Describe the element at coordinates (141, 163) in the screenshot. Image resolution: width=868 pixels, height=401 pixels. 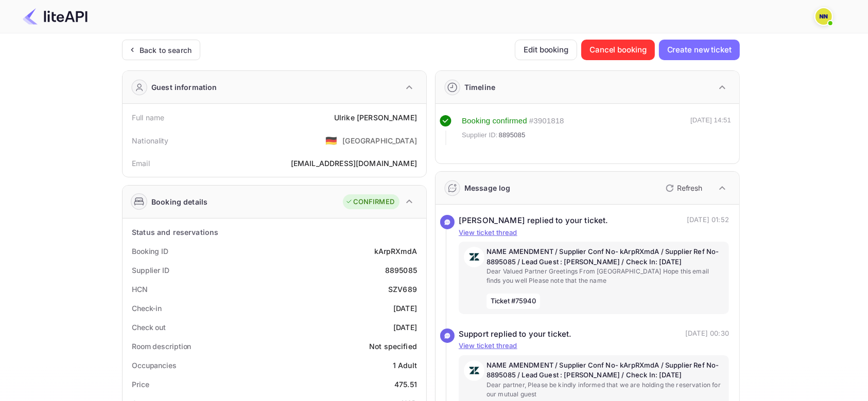
I see `div: Email` at that location.